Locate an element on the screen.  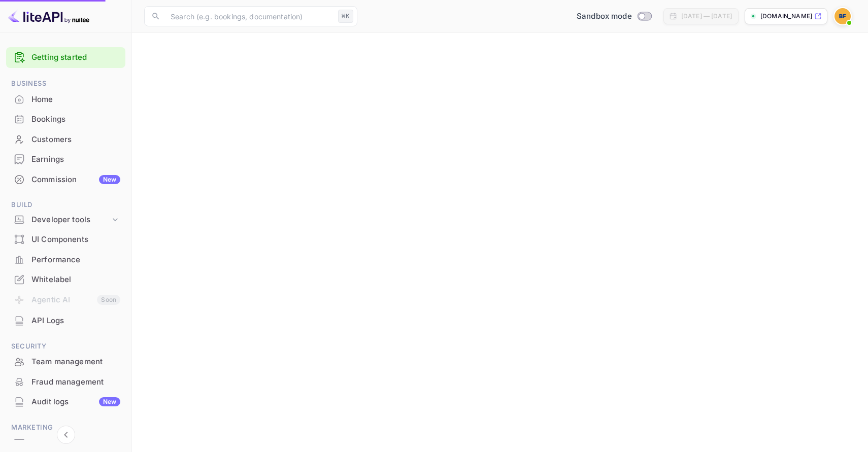
a: Earnings is located at coordinates (66, 159).